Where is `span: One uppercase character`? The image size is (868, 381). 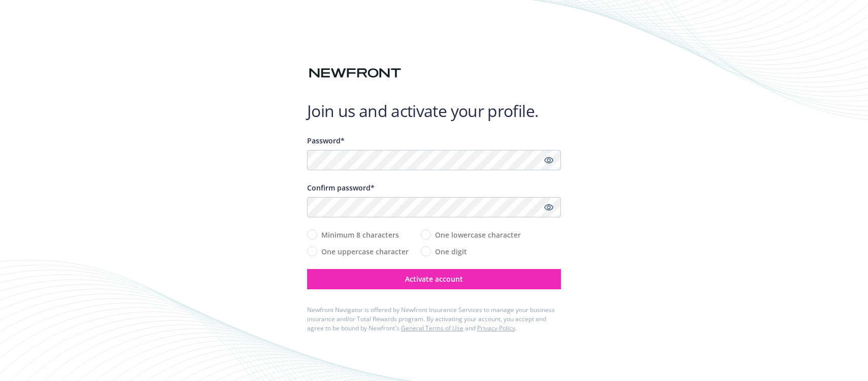
span: One uppercase character is located at coordinates (365, 251).